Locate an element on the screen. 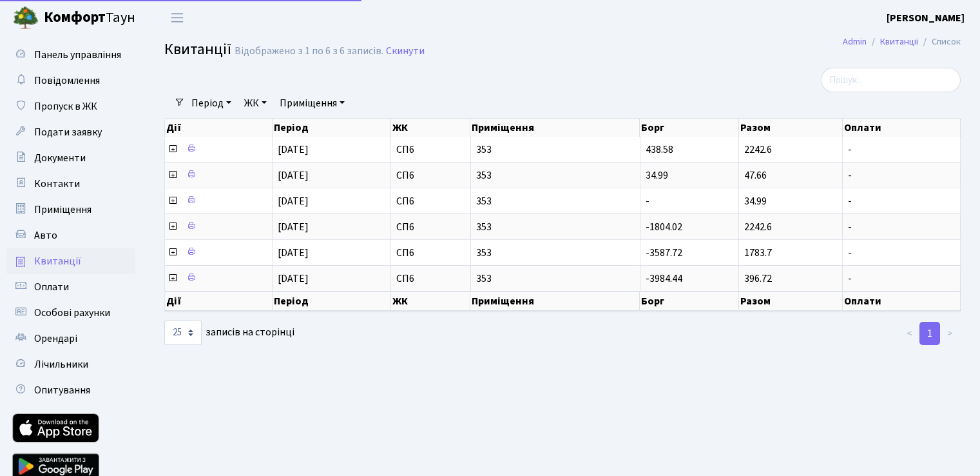 The height and width of the screenshot is (476, 980). div: Відображено з 1 по 6 з 6 записів. is located at coordinates (309, 51).